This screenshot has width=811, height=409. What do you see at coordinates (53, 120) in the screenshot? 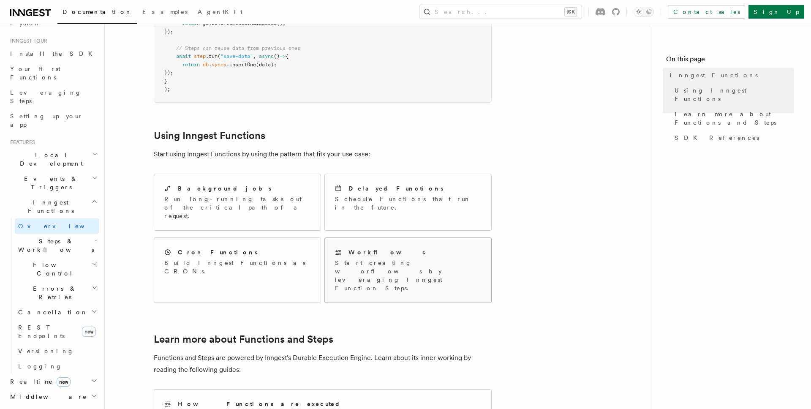
I see `a: Setting up your app` at bounding box center [53, 120].